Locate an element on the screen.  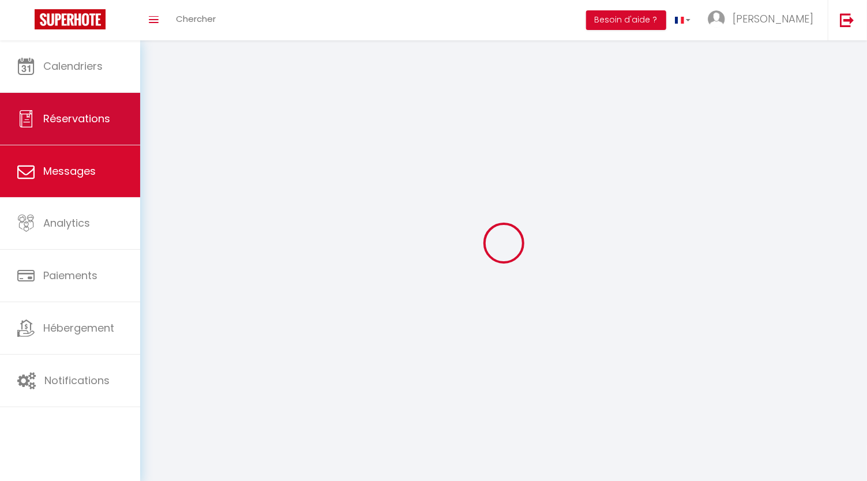
span: Analytics is located at coordinates (66, 223).